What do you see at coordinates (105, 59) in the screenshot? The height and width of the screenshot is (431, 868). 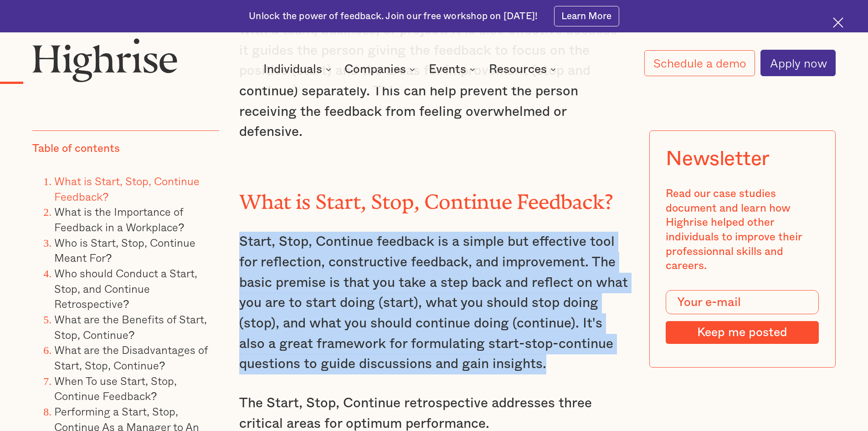 I see `img: Highrise logo` at bounding box center [105, 59].